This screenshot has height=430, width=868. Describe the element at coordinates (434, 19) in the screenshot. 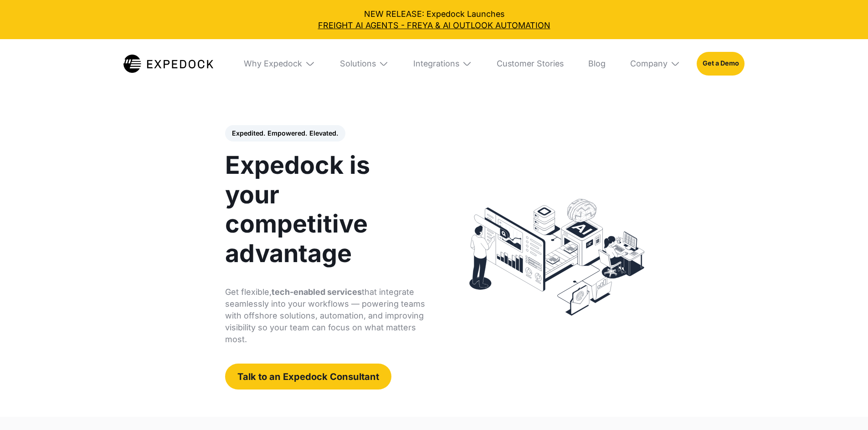

I see `div: NEW RELEASE: Expedock Launches` at that location.